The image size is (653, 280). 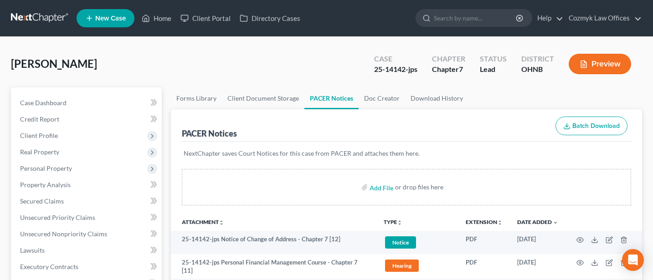 I want to click on a: Attachmentunfold_more, so click(x=203, y=222).